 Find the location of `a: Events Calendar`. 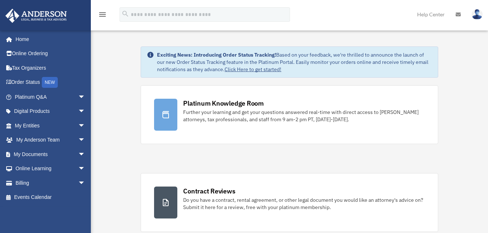

a: Events Calendar is located at coordinates (50, 198).